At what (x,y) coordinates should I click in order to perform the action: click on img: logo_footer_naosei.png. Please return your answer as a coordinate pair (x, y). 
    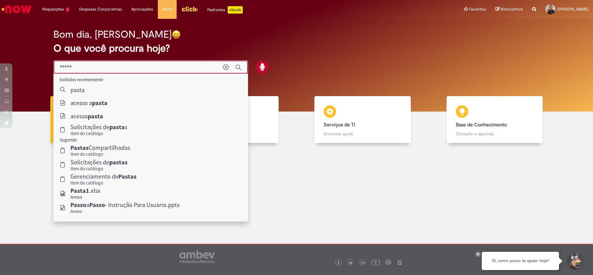
    Looking at the image, I should click on (400, 262).